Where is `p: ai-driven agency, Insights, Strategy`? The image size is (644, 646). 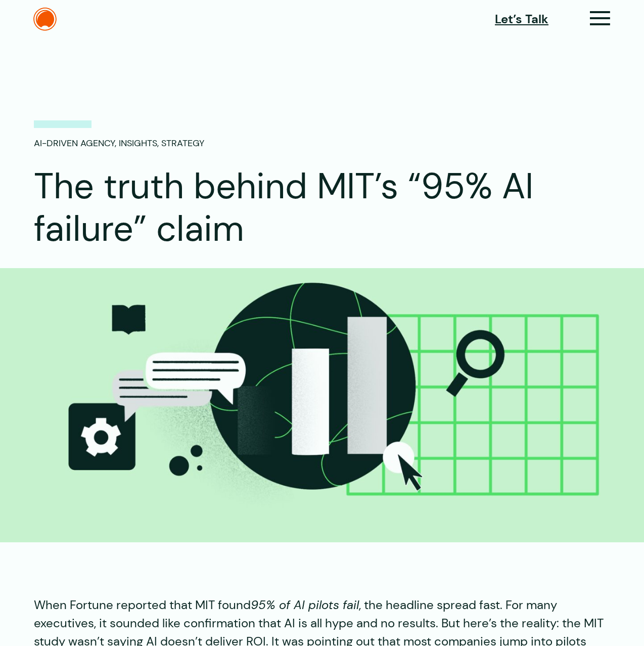
p: ai-driven agency, Insights, Strategy is located at coordinates (119, 135).